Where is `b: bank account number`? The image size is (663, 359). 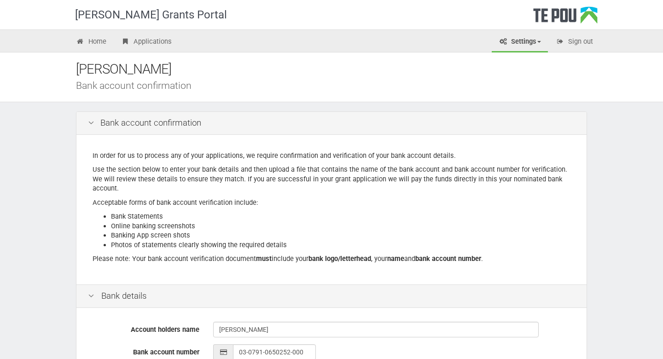 b: bank account number is located at coordinates (448, 259).